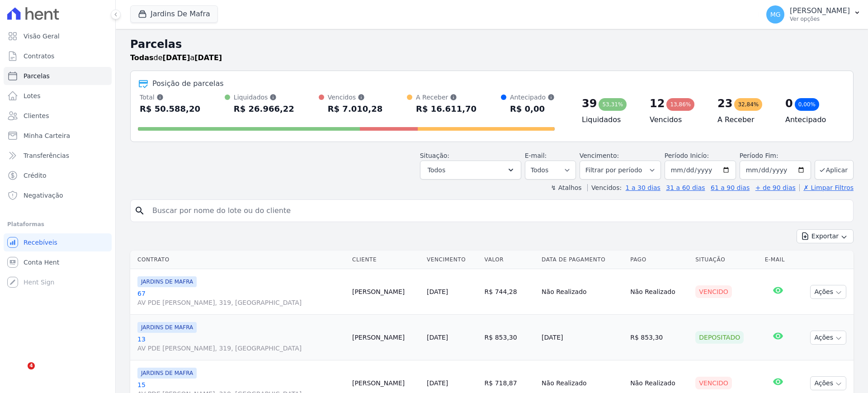 This screenshot has height=393, width=868. Describe the element at coordinates (176, 58) in the screenshot. I see `p: de a` at that location.